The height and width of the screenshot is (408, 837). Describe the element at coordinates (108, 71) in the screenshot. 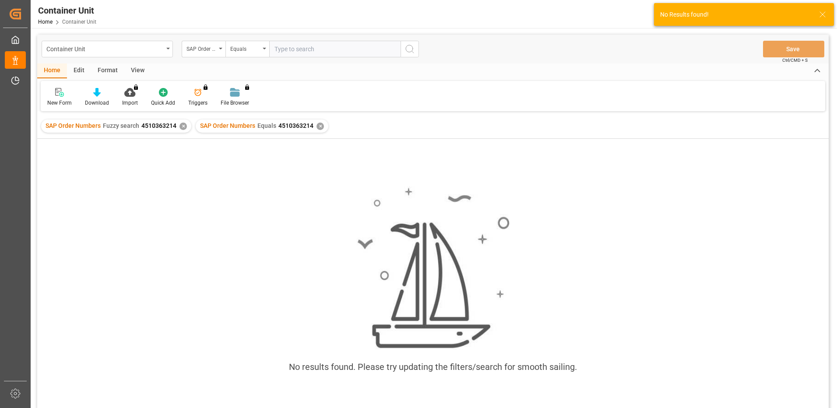

I see `div: Format` at that location.